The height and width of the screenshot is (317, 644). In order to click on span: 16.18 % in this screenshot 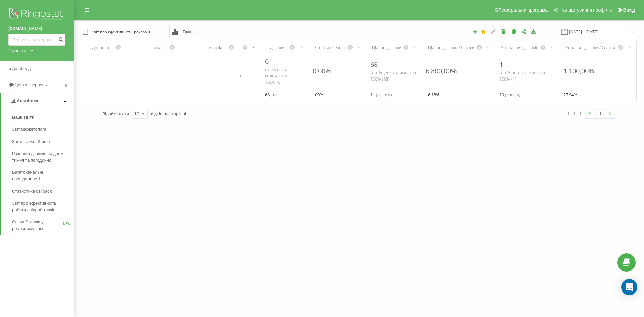, I will do `click(432, 94)`.